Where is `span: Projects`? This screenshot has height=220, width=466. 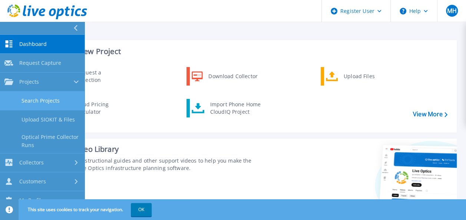 span: Projects is located at coordinates (29, 82).